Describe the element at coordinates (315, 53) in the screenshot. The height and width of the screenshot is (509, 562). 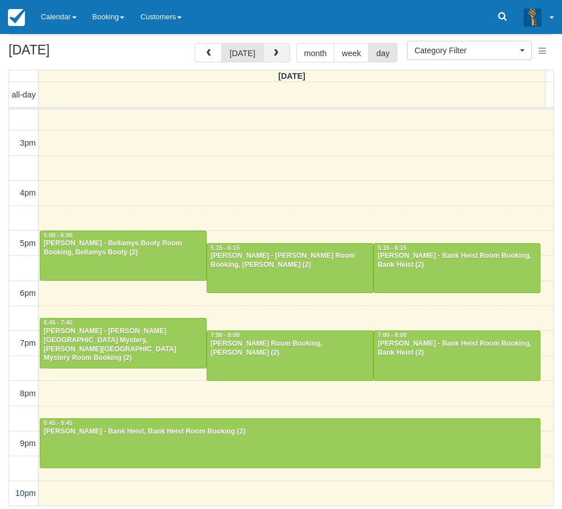
I see `button: month` at that location.